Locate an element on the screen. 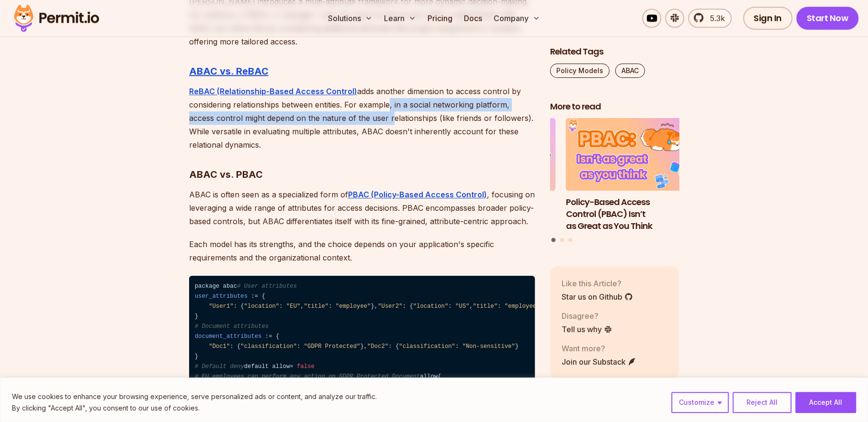 This screenshot has height=422, width=868. strong: PBAC (Policy-Based Access Control) is located at coordinates (418, 195).